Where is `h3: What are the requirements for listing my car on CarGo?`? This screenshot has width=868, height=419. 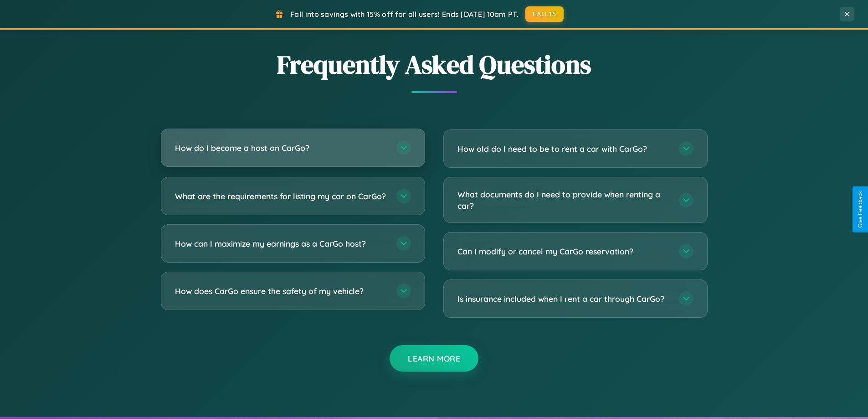 h3: What are the requirements for listing my car on CarGo? is located at coordinates (281, 196).